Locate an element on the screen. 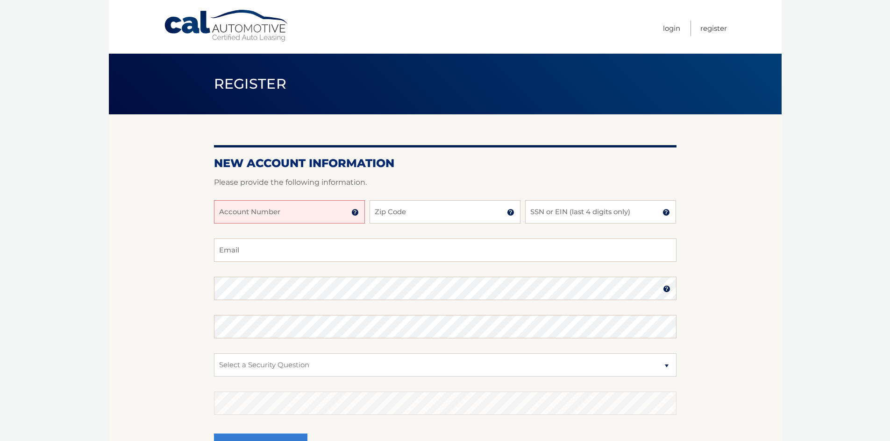  a: Cal Automotive is located at coordinates (227, 26).